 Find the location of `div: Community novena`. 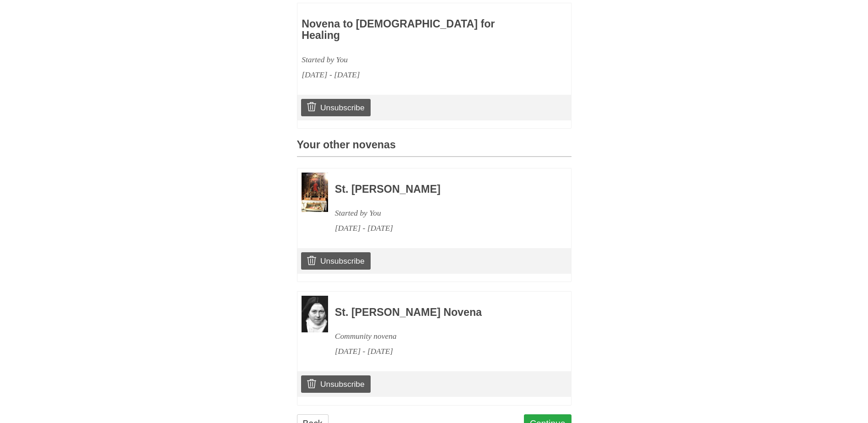

div: Community novena is located at coordinates (441, 336).